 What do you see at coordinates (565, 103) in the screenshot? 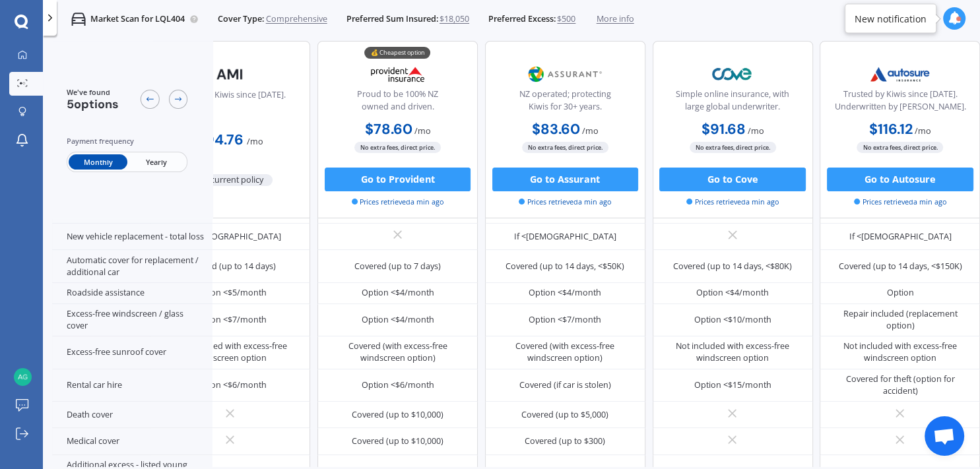
I see `div: NZ operated; protecting Kiwis for 30+ years.` at bounding box center [565, 103].